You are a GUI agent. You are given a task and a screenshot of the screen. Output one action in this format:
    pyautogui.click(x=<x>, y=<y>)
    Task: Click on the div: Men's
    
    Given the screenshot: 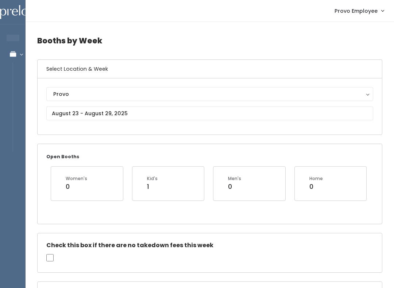 What is the action you would take?
    pyautogui.click(x=235, y=179)
    